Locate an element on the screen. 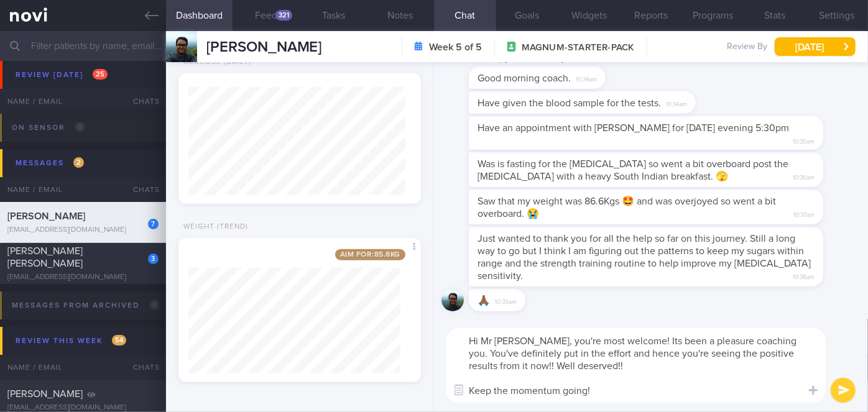  span: 54 is located at coordinates (119, 340).